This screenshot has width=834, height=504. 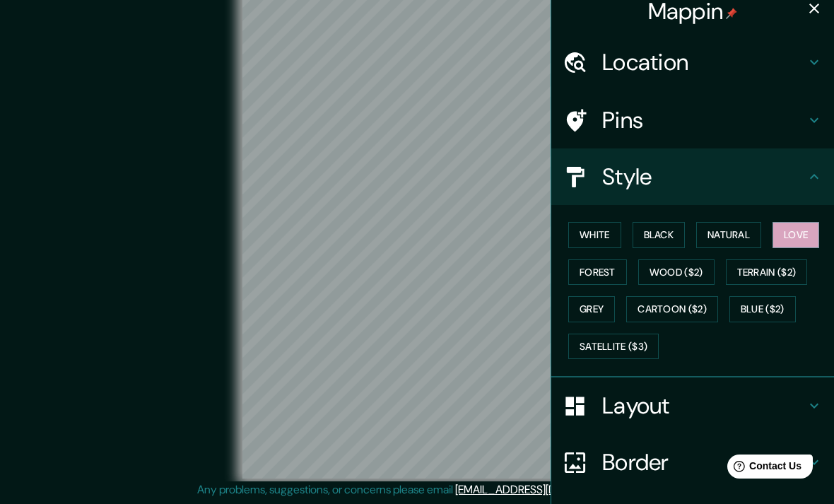 I want to click on span: Contact Us, so click(x=67, y=17).